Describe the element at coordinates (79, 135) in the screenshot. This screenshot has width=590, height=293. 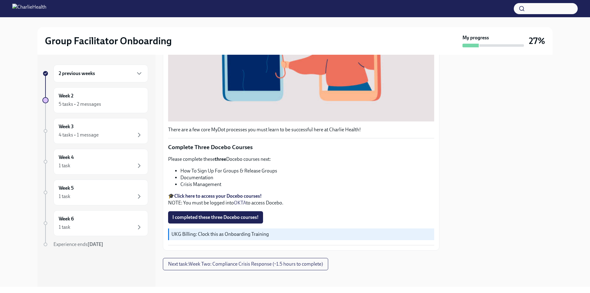
I see `div: 4 tasks • 1 message` at that location.